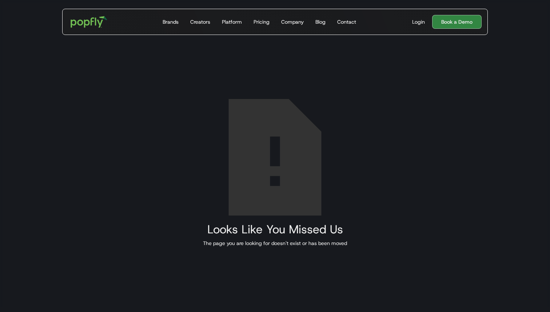 The height and width of the screenshot is (312, 550). I want to click on div: Contact, so click(347, 22).